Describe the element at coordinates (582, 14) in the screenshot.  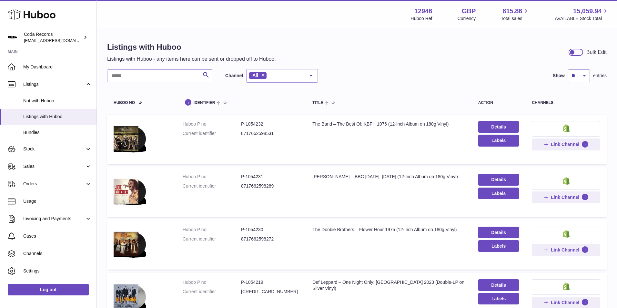
I see `a: 15,059.94 AVAILABLE Stock Total` at that location.